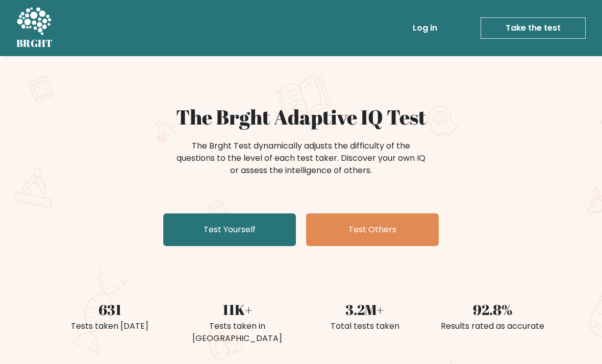 The width and height of the screenshot is (602, 364). Describe the element at coordinates (365, 310) in the screenshot. I see `div: 3.2M+` at that location.